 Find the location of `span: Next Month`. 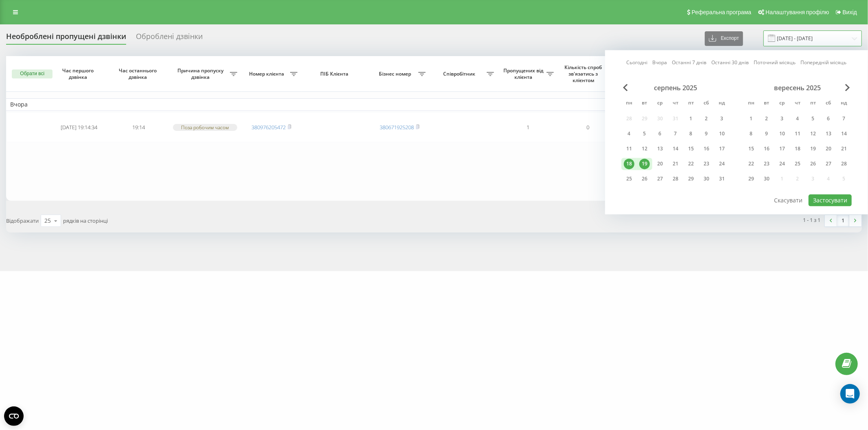

span: Next Month is located at coordinates (848, 87).